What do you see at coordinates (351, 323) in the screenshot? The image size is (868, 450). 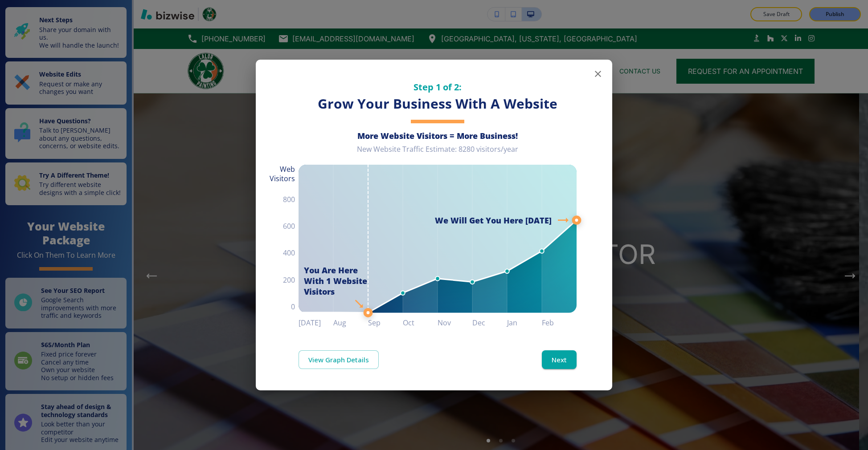 I see `h6: Aug` at bounding box center [351, 323].